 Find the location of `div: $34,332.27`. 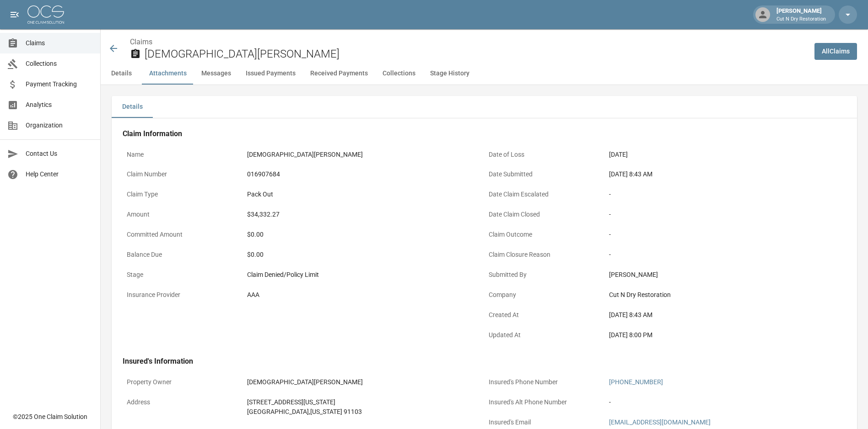

div: $34,332.27 is located at coordinates (363, 214).